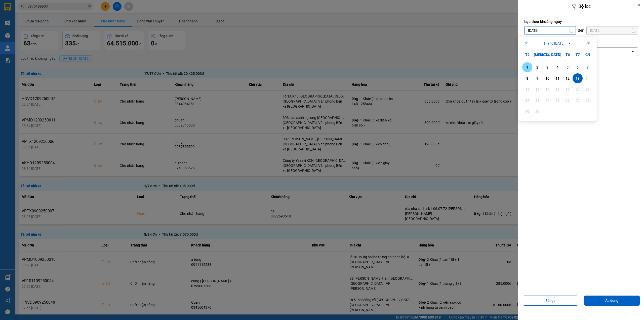 The width and height of the screenshot is (644, 320). What do you see at coordinates (548, 55) in the screenshot?
I see `div: T4` at bounding box center [548, 55].